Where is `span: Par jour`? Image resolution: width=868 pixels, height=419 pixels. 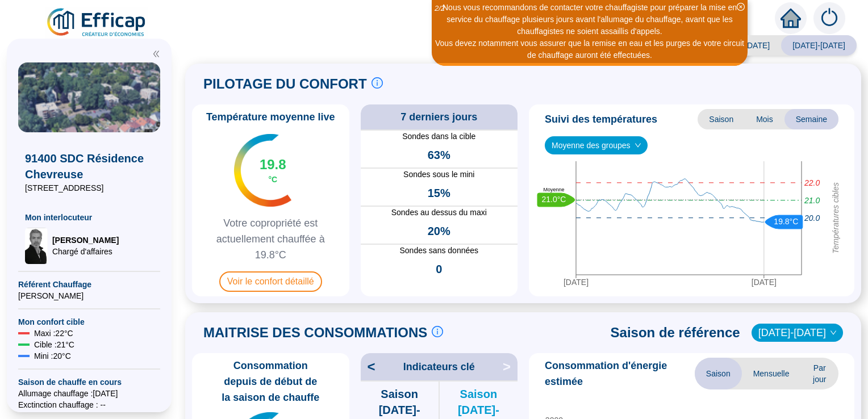 span: Par jour is located at coordinates (819, 373).